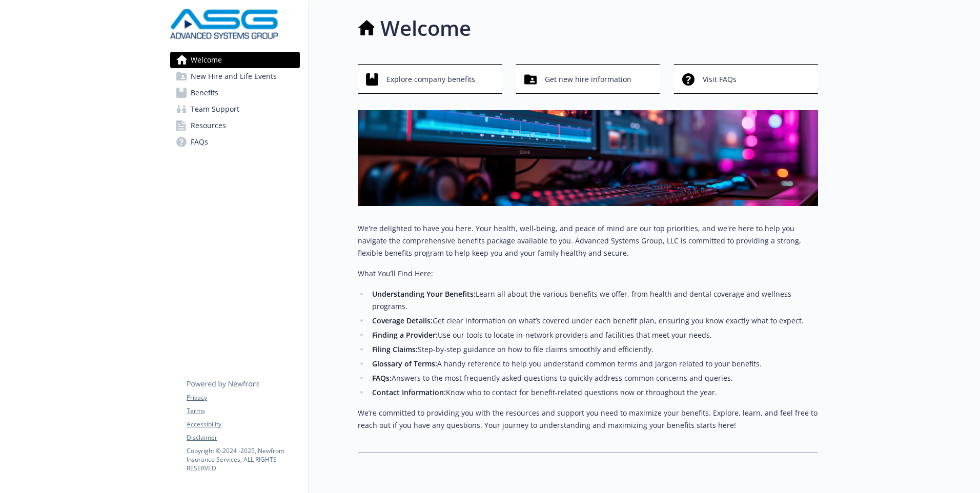 The height and width of the screenshot is (493, 980). I want to click on a: Welcome, so click(235, 60).